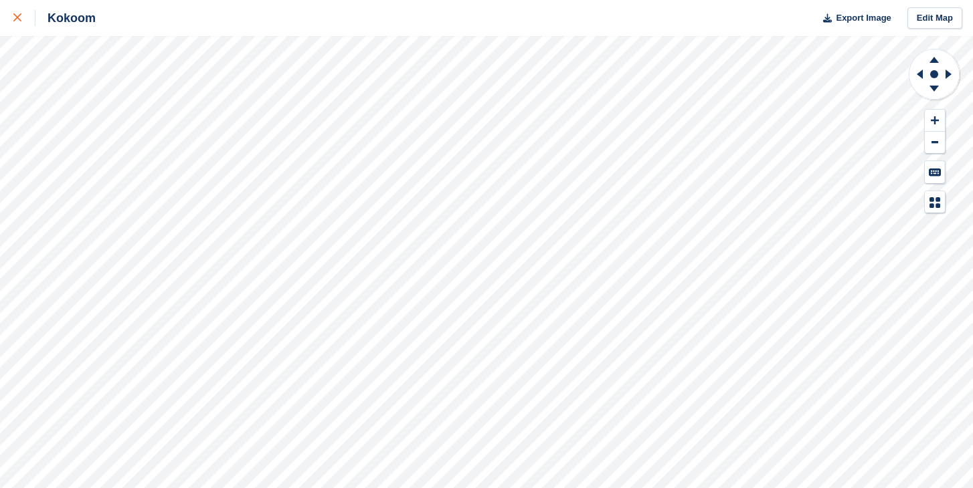 Image resolution: width=973 pixels, height=488 pixels. I want to click on div: Kokoom, so click(66, 18).